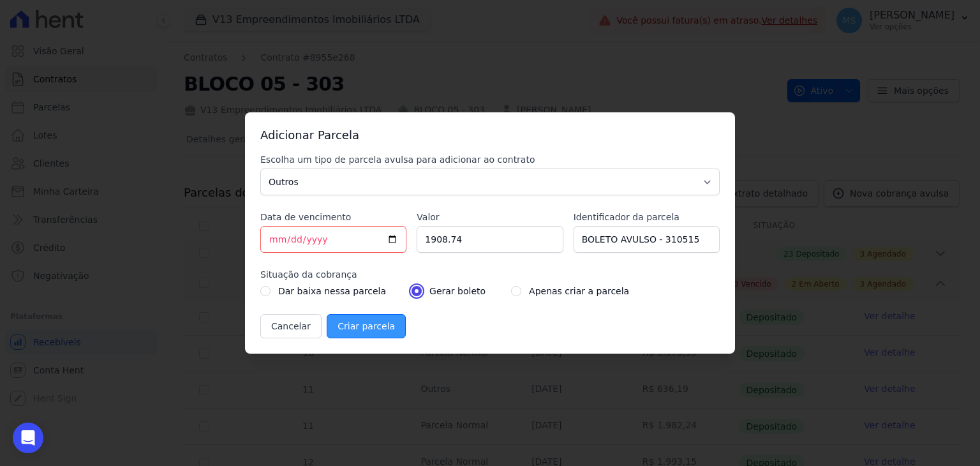  I want to click on input: Criar parcela, so click(366, 326).